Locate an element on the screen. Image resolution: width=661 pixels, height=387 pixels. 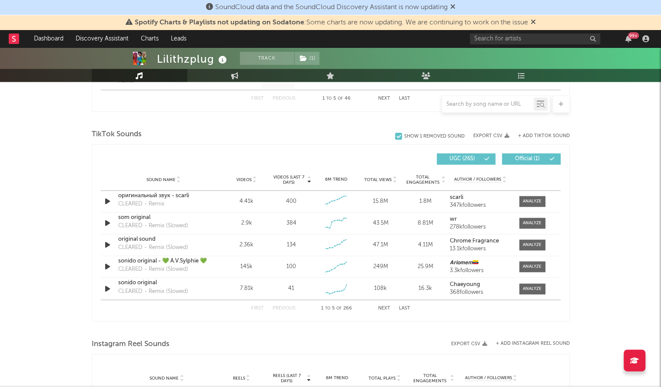
span: Reels (last 7 days) is located at coordinates (287, 378).